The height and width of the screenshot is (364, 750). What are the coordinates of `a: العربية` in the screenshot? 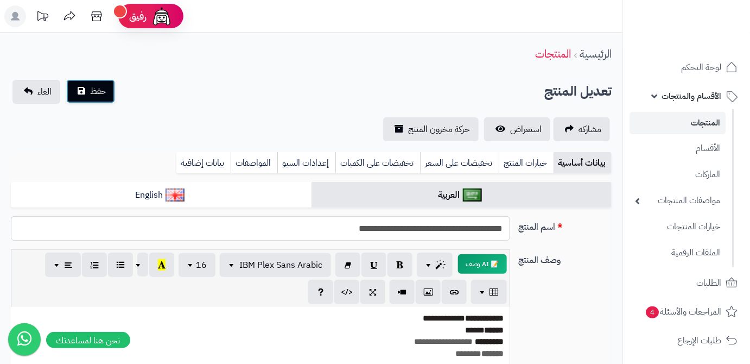 It's located at (462, 195).